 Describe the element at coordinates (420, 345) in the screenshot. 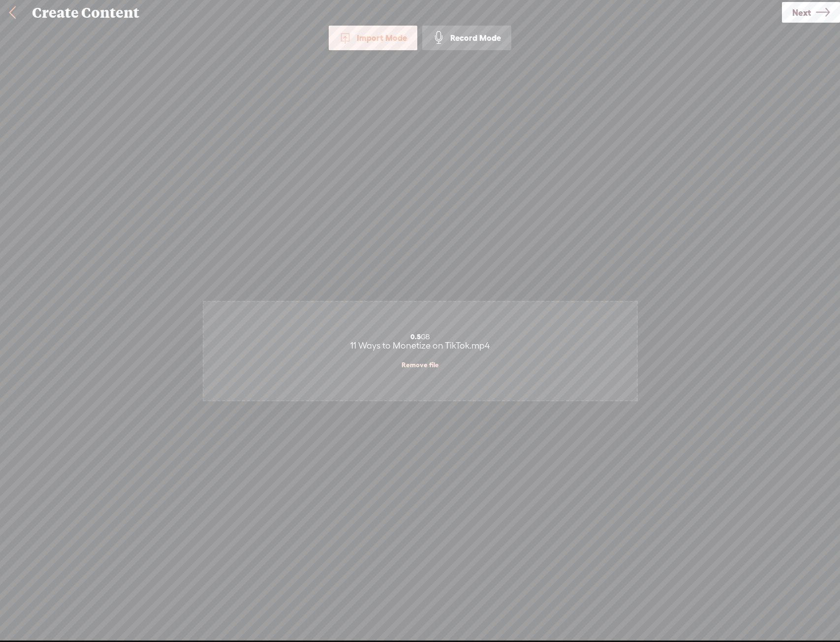

I see `span: 11 Ways to Monetize on TikTok.mp4` at that location.